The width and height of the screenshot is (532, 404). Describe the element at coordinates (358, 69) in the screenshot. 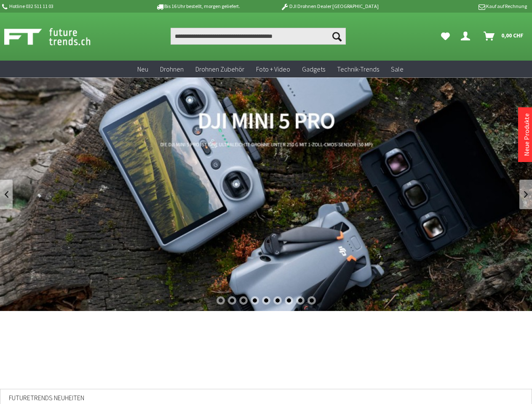

I see `span: Technik-Trends` at that location.